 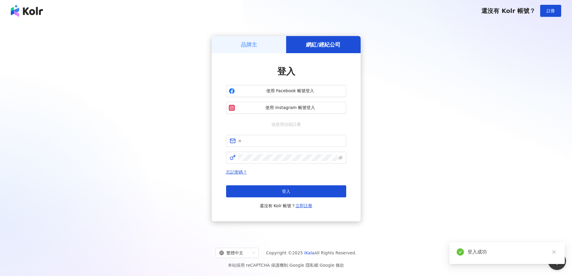 What do you see at coordinates (291, 91) in the screenshot?
I see `span: 使用 Facebook 帳號登入` at bounding box center [291, 91].